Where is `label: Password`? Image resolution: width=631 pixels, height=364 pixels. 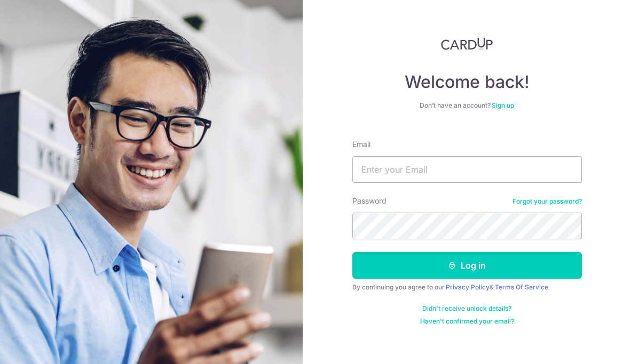
label: Password is located at coordinates (369, 201).